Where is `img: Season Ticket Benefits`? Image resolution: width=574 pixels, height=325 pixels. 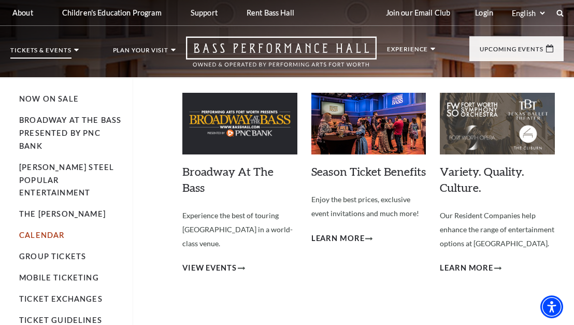 img: Season Ticket Benefits is located at coordinates (369, 123).